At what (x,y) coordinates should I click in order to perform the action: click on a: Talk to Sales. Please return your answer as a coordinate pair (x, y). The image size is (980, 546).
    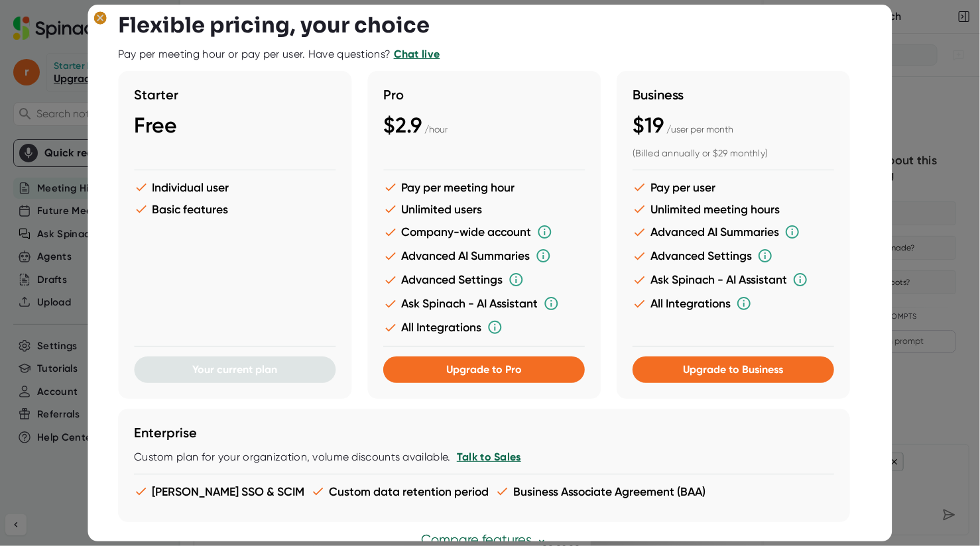
    Looking at the image, I should click on (489, 457).